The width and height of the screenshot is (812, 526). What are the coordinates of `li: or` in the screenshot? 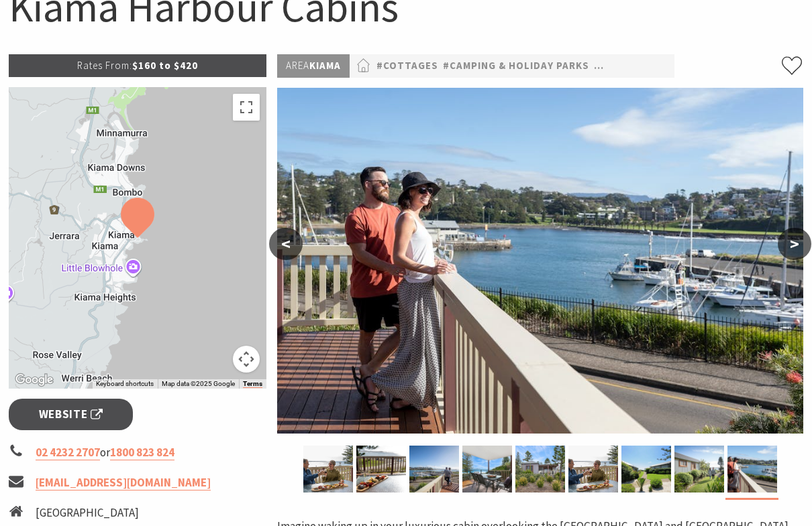 It's located at (137, 453).